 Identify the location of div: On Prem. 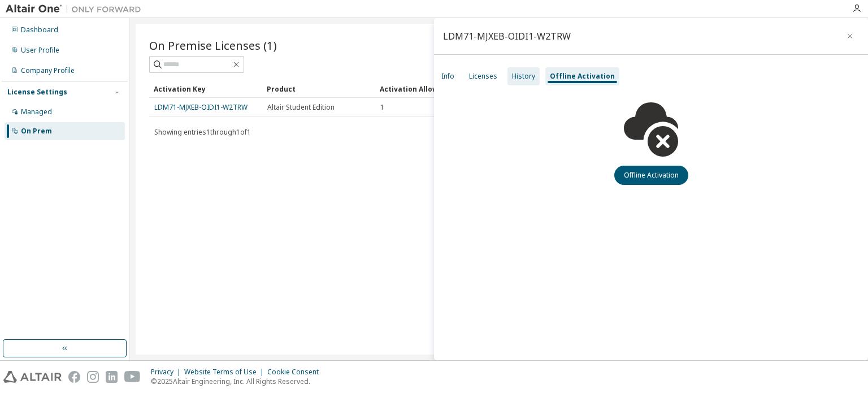
(36, 131).